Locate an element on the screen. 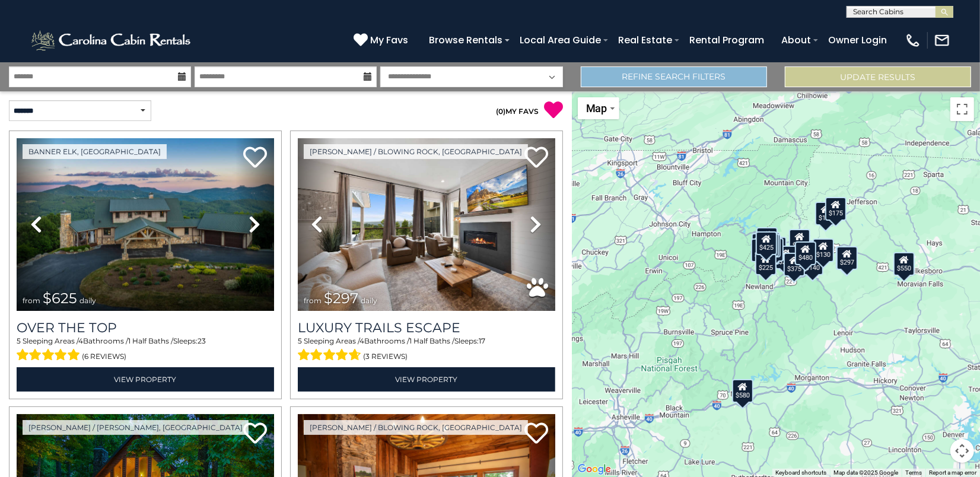  span: Map data ©2025 Google is located at coordinates (866, 472).